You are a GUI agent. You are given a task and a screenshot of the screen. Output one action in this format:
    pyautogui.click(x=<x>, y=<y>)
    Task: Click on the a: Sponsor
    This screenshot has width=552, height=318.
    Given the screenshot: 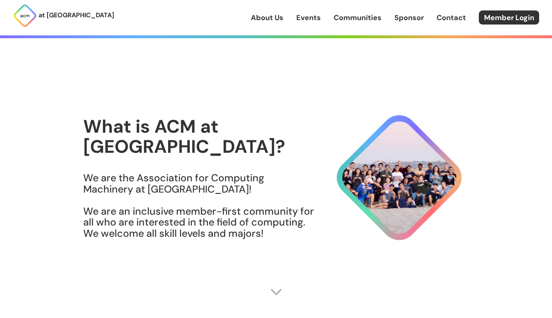 What is the action you would take?
    pyautogui.click(x=409, y=18)
    